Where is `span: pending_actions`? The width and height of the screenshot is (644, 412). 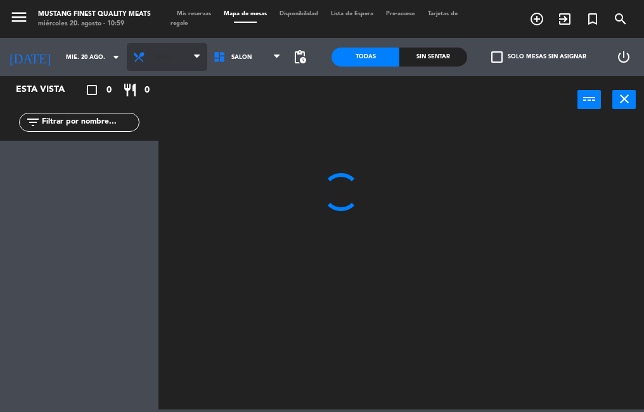
span: pending_actions is located at coordinates (300, 57).